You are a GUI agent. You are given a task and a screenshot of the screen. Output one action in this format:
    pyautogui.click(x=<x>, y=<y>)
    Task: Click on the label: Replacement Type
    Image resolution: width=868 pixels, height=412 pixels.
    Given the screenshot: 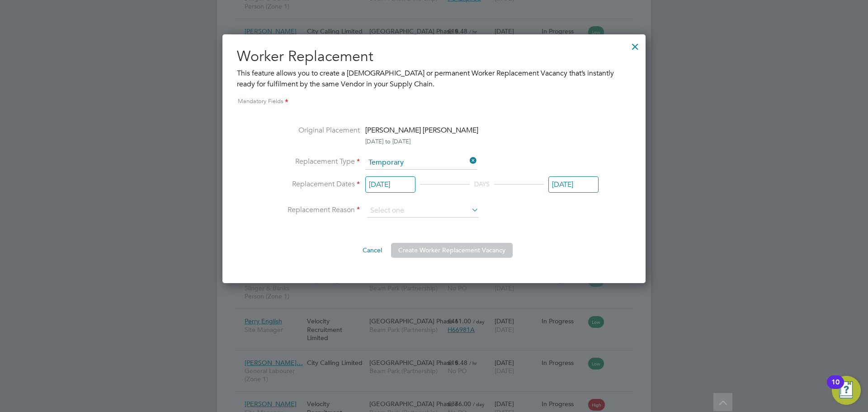 What is the action you would take?
    pyautogui.click(x=315, y=162)
    